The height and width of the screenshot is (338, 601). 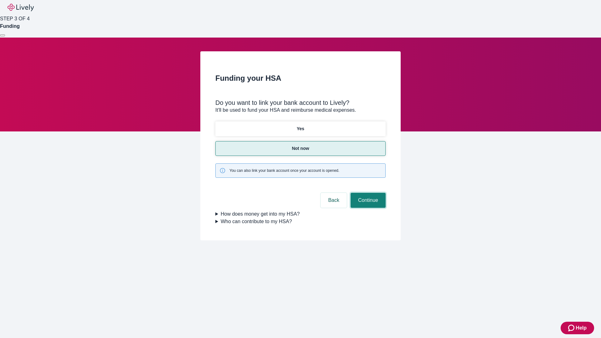 I want to click on img: Lively, so click(x=21, y=8).